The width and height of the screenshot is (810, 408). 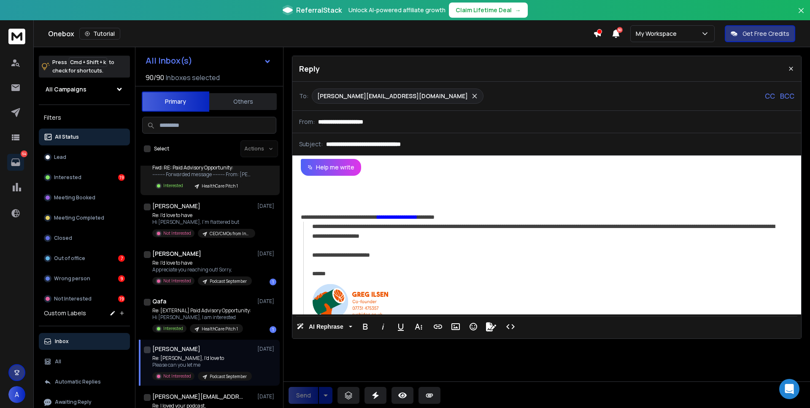 I want to click on p: CC, so click(x=770, y=96).